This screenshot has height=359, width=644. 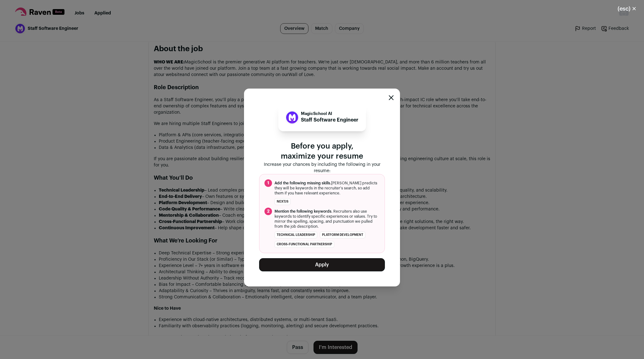 What do you see at coordinates (282, 201) in the screenshot?
I see `li: NextJS` at bounding box center [282, 201].